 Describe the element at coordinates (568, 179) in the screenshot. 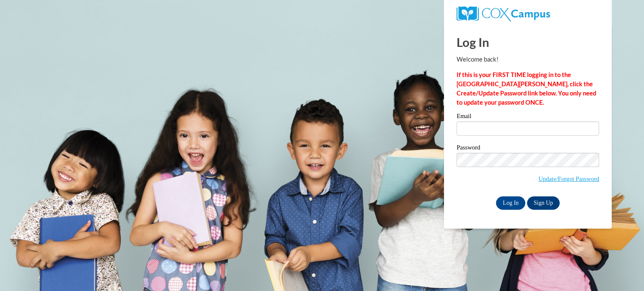

I see `a: Update/Forgot Password` at that location.